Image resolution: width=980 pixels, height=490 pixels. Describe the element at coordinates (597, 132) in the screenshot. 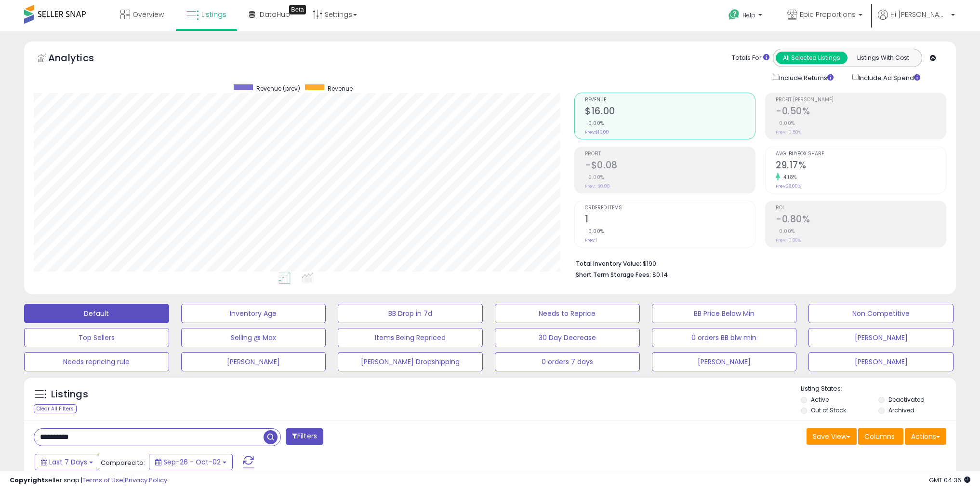

I see `small: Prev: $16.00` at that location.